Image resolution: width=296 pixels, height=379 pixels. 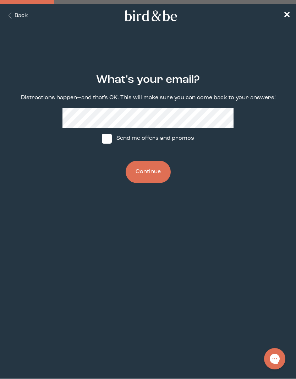 What do you see at coordinates (148, 172) in the screenshot?
I see `button: Continue` at bounding box center [148, 172].